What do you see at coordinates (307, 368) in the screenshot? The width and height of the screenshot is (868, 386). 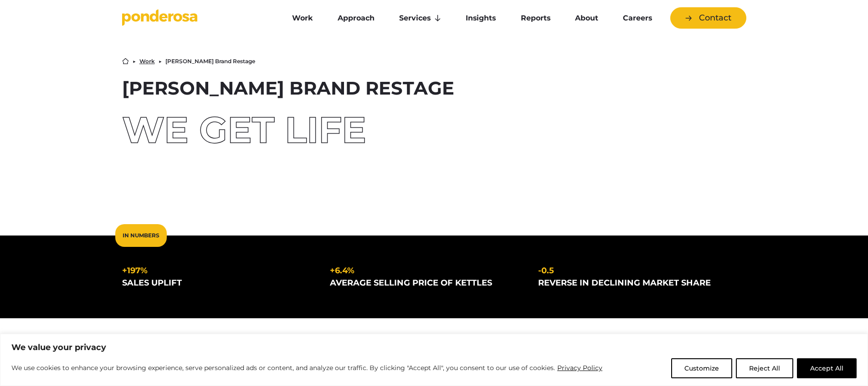 I see `p: We use cookies to enhance your browsing experience, serve personalized ads or content, and analyz...` at bounding box center [307, 368].